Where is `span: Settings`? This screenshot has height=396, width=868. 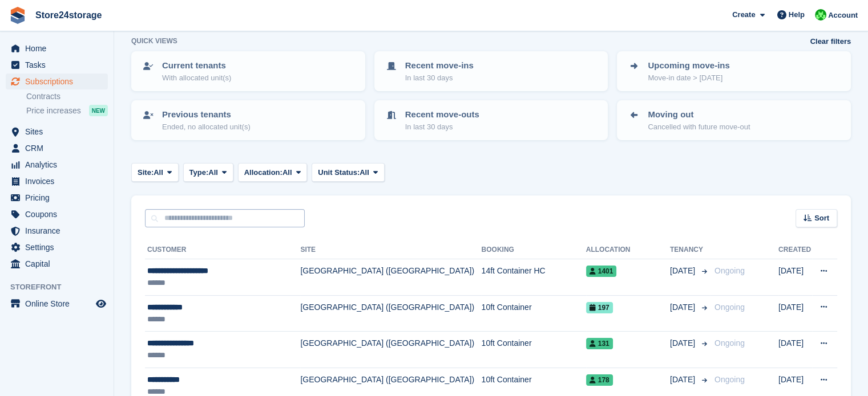
span: Settings is located at coordinates (60, 247).